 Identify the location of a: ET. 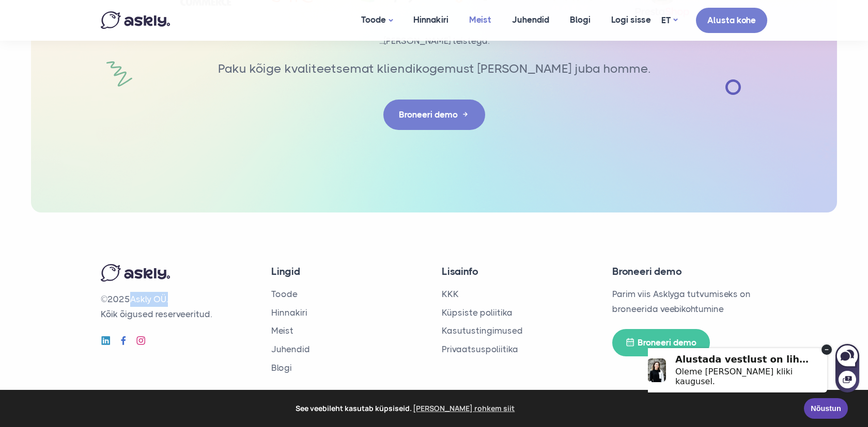
(669, 20).